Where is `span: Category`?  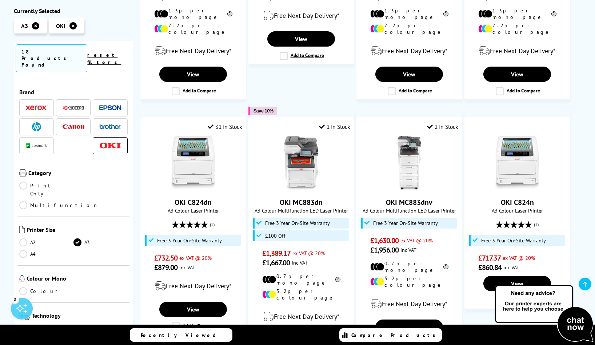 span: Category is located at coordinates (78, 174).